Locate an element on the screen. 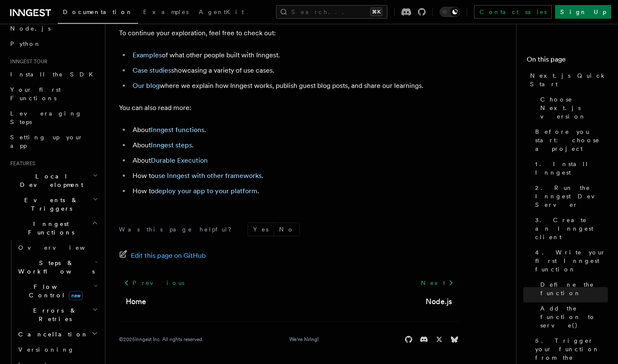  a: We're hiring! is located at coordinates (304, 340).